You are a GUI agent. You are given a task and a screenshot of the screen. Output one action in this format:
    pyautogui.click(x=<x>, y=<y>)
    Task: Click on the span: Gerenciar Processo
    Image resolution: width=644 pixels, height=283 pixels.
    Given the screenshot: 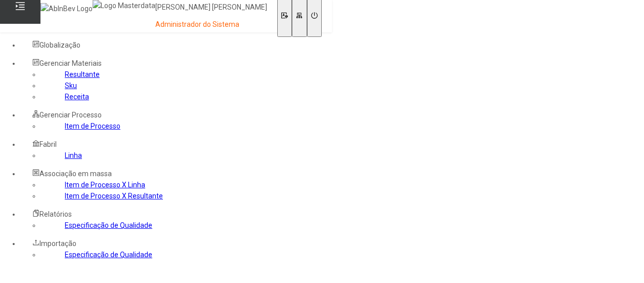 What is the action you would take?
    pyautogui.click(x=70, y=115)
    